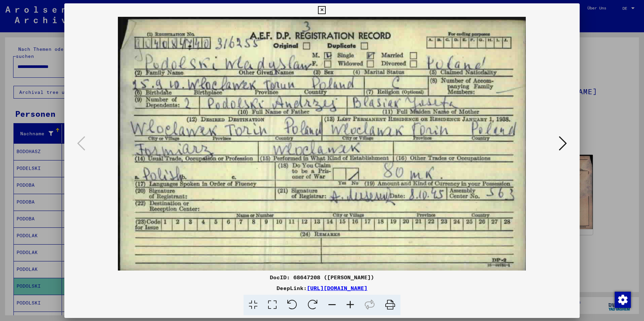 The image size is (644, 321). What do you see at coordinates (622, 300) in the screenshot?
I see `img: Zustimmung ändern` at bounding box center [622, 300].